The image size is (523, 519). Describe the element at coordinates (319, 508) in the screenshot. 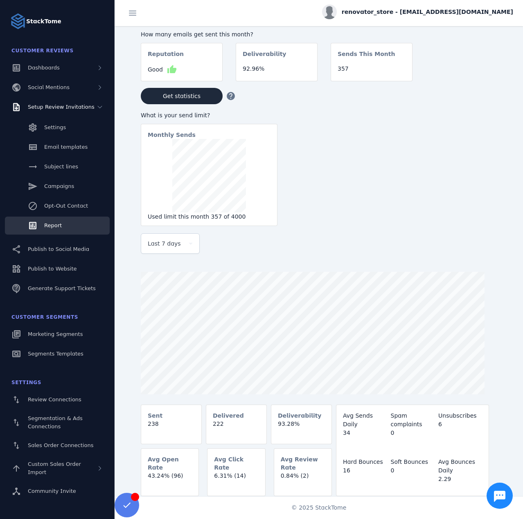

I see `span: © 2025 StackTome` at that location.